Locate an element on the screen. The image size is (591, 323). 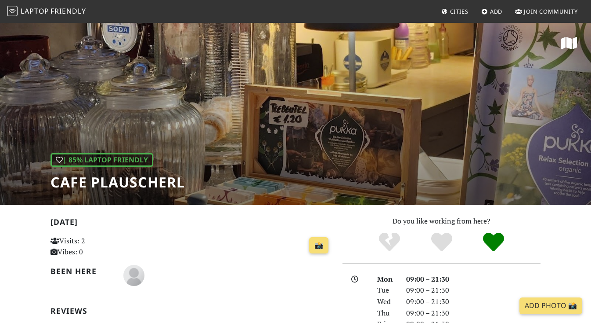
h2: Been here is located at coordinates (82, 271).